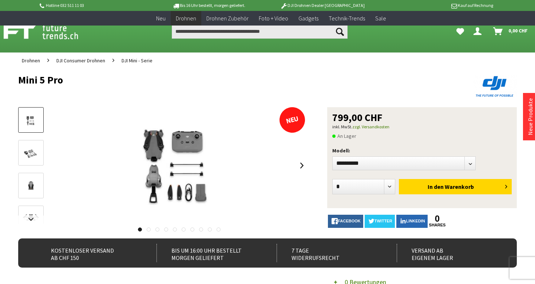  Describe the element at coordinates (161, 18) in the screenshot. I see `a: Neu` at that location.